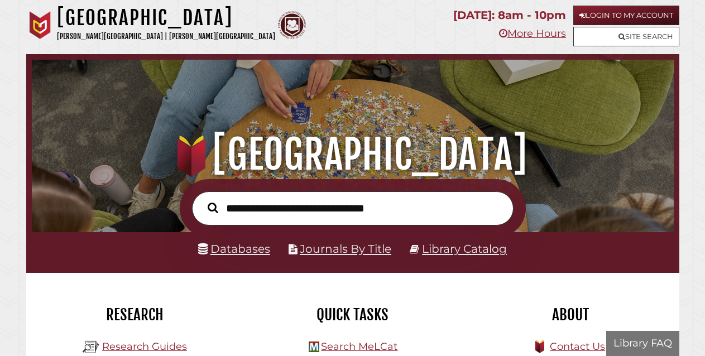  What do you see at coordinates (353, 315) in the screenshot?
I see `h2: Quick Tasks` at bounding box center [353, 315].